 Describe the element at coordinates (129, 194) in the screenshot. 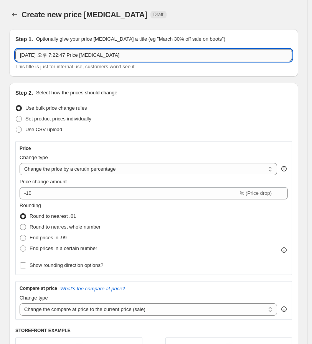

I see `input: -15` at that location.